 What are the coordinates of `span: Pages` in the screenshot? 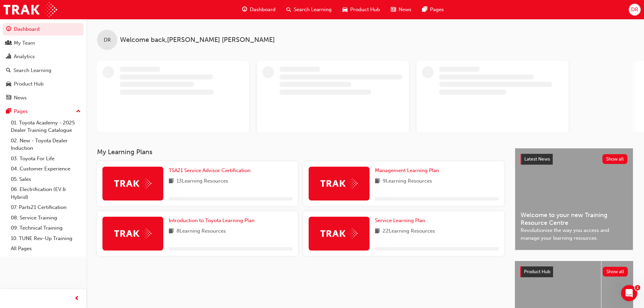 It's located at (437, 10).